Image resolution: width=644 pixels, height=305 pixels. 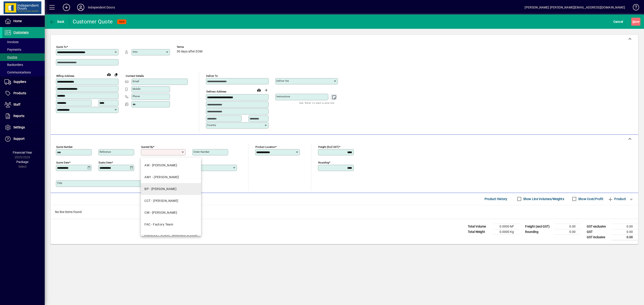 I want to click on button: Copy to Delivery address, so click(x=116, y=75).